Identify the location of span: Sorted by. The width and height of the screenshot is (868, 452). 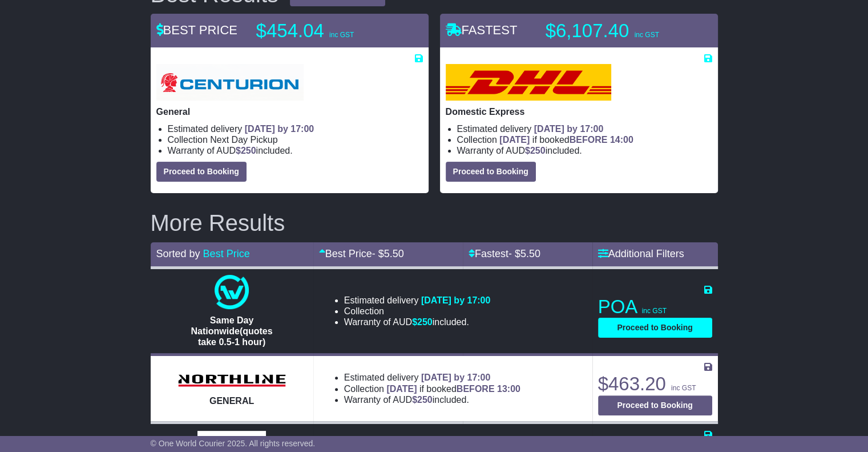
(178, 254).